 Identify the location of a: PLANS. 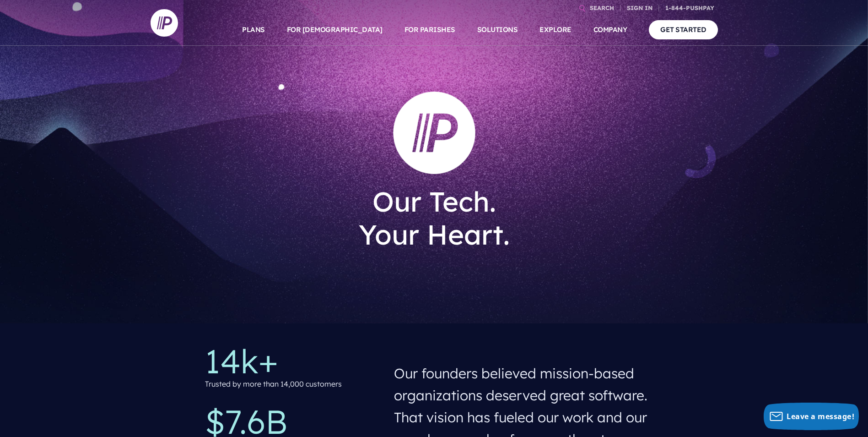
(253, 30).